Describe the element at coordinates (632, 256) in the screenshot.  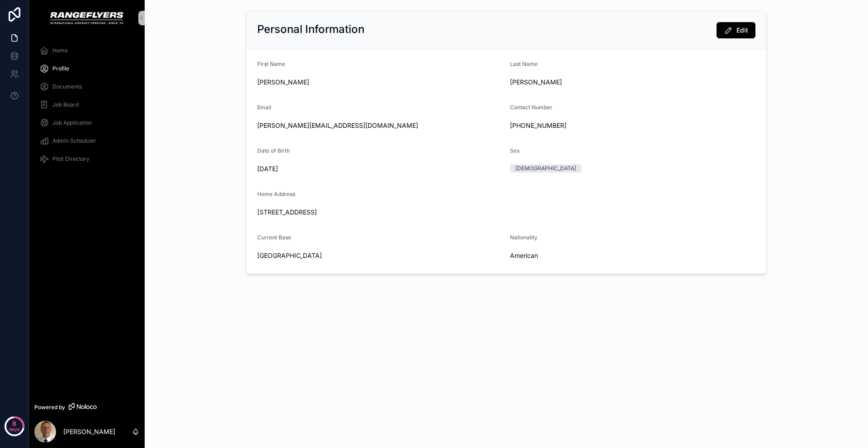
I see `span: American` at that location.